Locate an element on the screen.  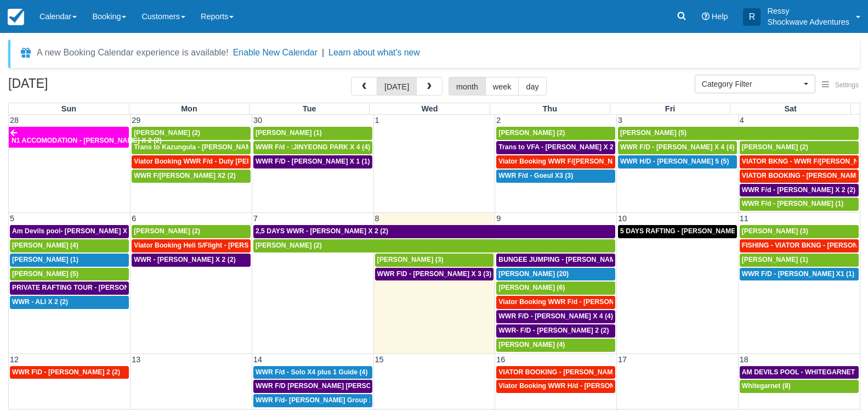
span: 3 is located at coordinates (620, 120).